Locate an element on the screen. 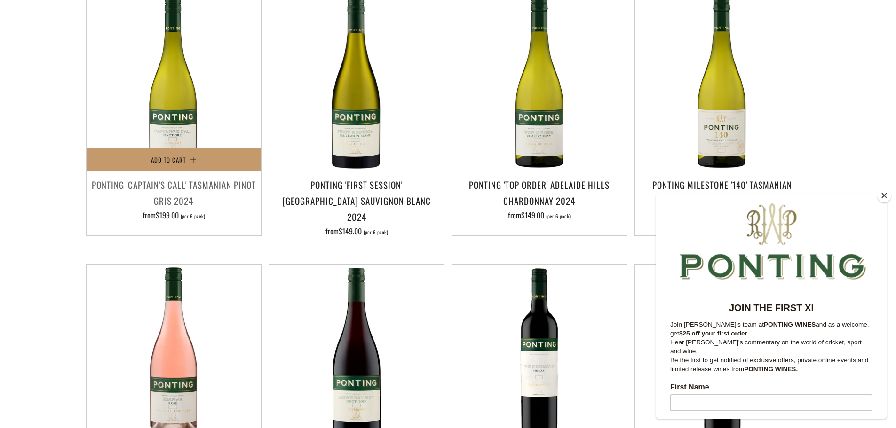  label: Last Name is located at coordinates (115, 235).